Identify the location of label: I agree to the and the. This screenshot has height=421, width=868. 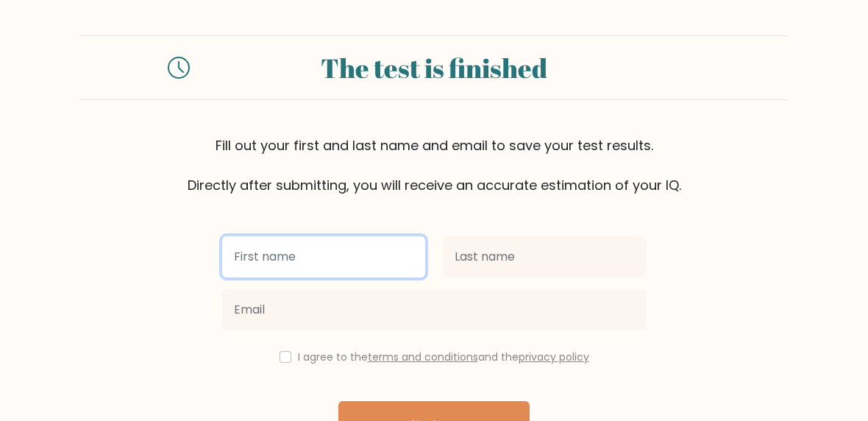
(443, 357).